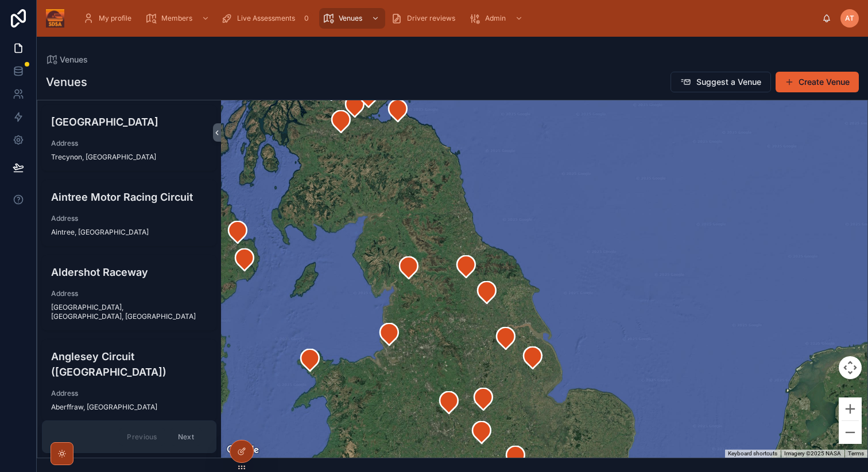 Image resolution: width=868 pixels, height=472 pixels. Describe the element at coordinates (812, 453) in the screenshot. I see `span: Imagery ©2025 NASA` at that location.